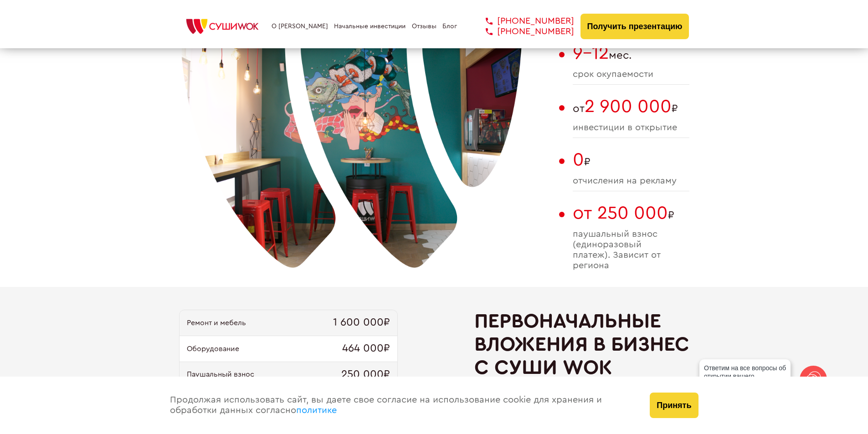  Describe the element at coordinates (631, 54) in the screenshot. I see `span: мес.` at that location.